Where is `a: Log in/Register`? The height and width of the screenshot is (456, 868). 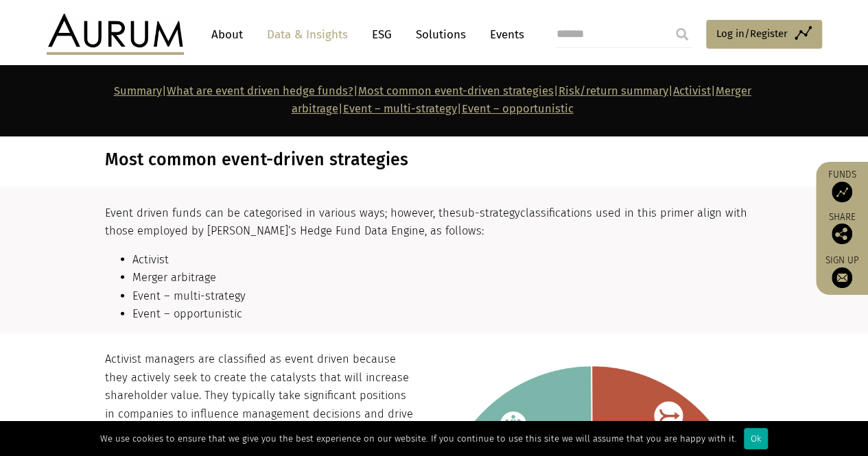
a: Log in/Register is located at coordinates (763, 34).